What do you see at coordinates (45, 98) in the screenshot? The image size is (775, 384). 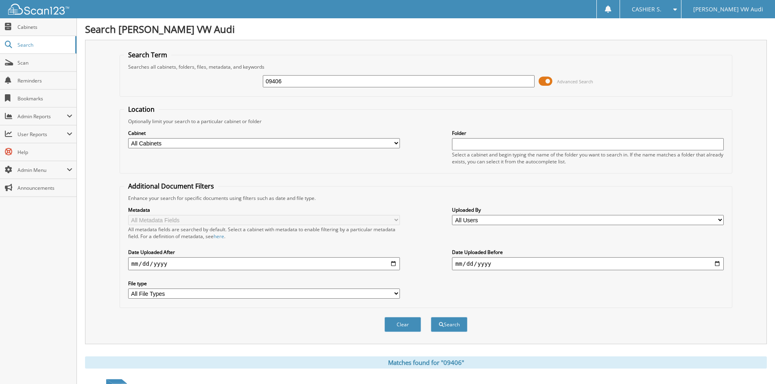 I see `span: Bookmarks` at bounding box center [45, 98].